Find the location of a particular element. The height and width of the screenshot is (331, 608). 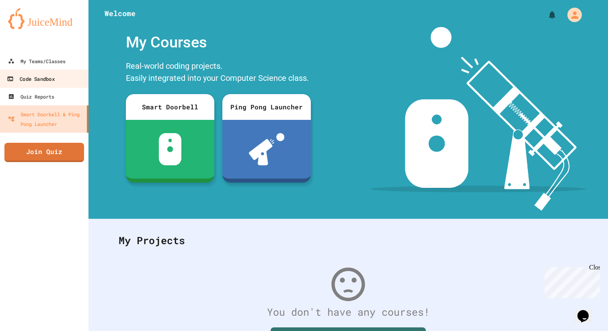

div: You don't have any courses! is located at coordinates (348, 312).